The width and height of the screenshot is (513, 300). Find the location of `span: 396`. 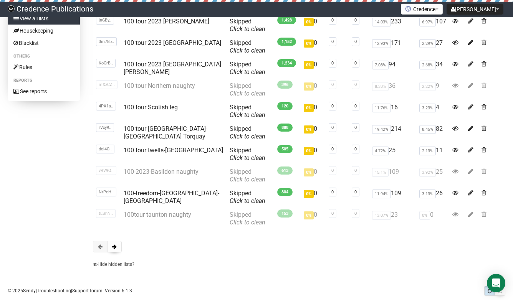

span: 396 is located at coordinates (285, 85).